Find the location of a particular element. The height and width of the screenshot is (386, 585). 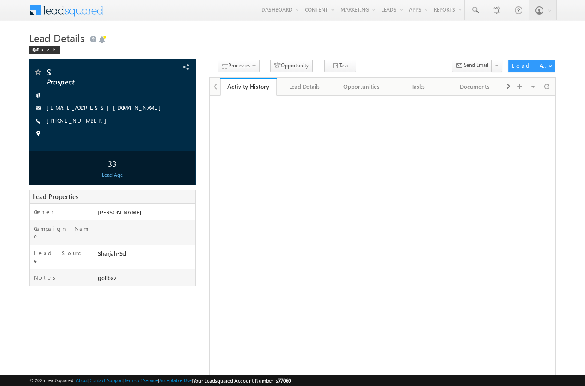

button: Opportunity is located at coordinates (291, 66).